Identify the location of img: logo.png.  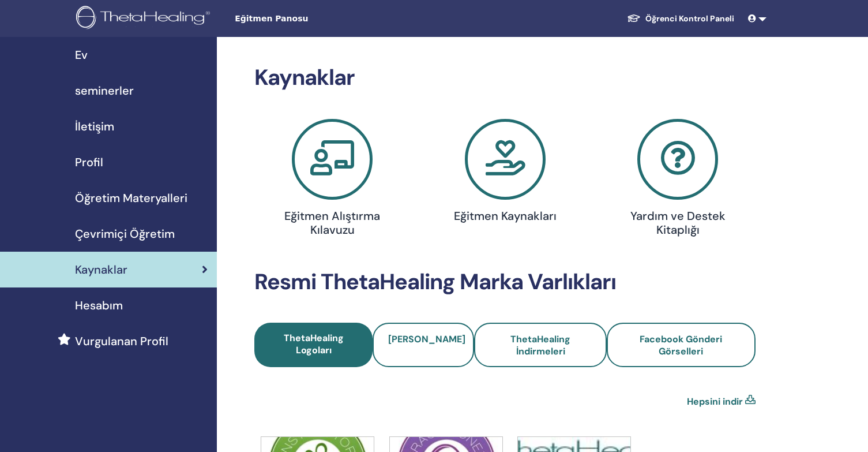
(145, 18).